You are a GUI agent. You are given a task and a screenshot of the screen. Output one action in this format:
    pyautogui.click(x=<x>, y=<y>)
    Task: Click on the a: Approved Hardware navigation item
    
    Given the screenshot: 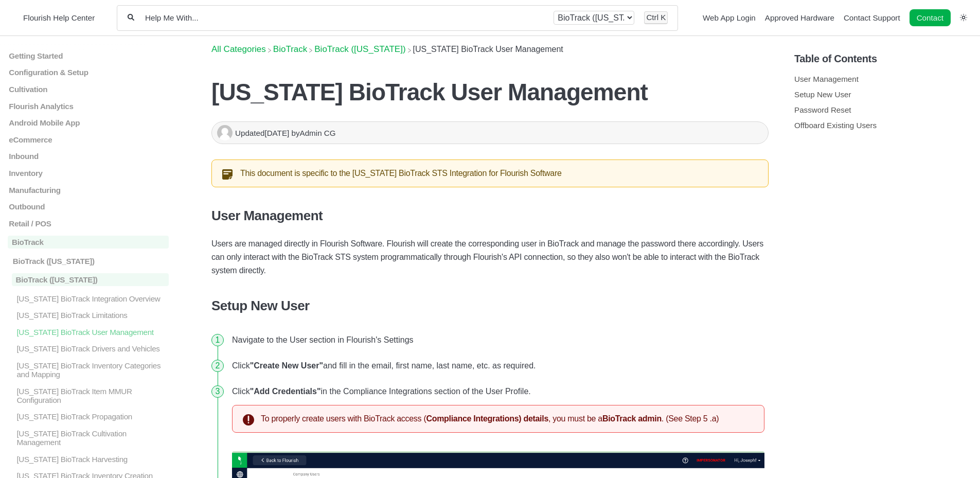 What is the action you would take?
    pyautogui.click(x=799, y=17)
    